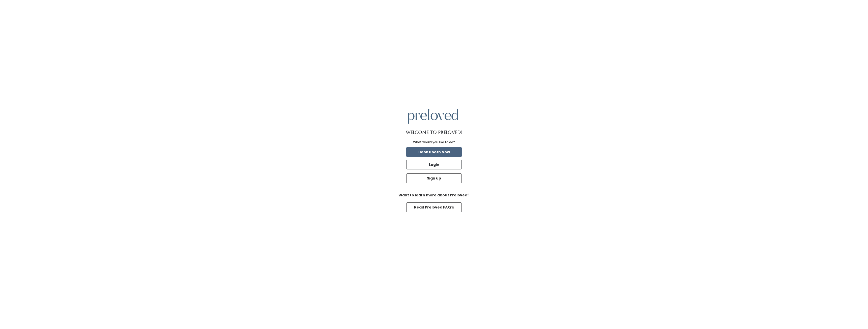  What do you see at coordinates (434, 195) in the screenshot?
I see `h6: Want to learn more about Preloved?` at bounding box center [434, 195].